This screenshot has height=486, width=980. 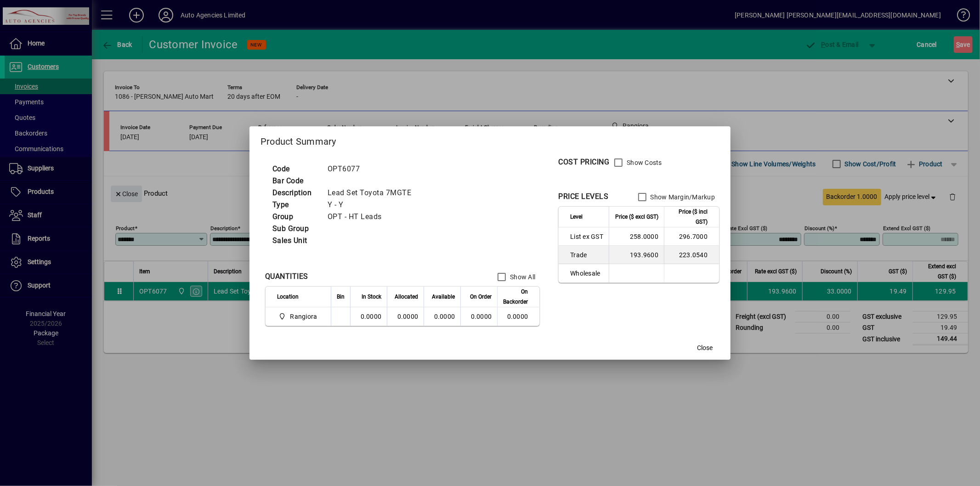 What do you see at coordinates (372, 169) in the screenshot?
I see `td: OPT6077` at bounding box center [372, 169].